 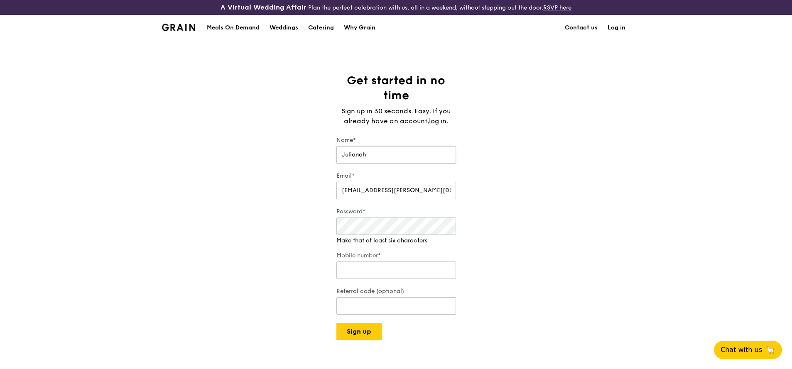 What do you see at coordinates (283, 28) in the screenshot?
I see `div: Weddings` at bounding box center [283, 28].